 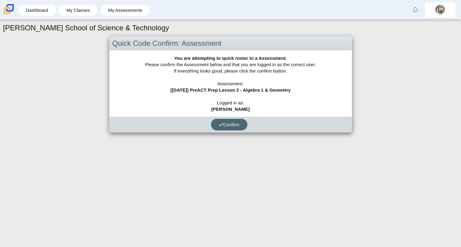 I want to click on a: My Classes, so click(x=78, y=10).